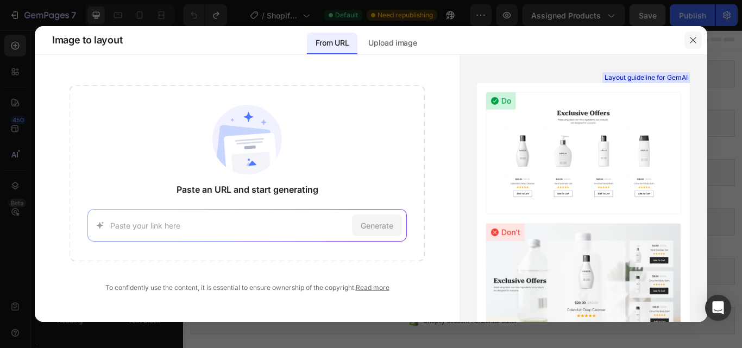 The width and height of the screenshot is (742, 348). What do you see at coordinates (247, 288) in the screenshot?
I see `div: To confidently use the content, it is essential to ensure ownership of the copyright.` at bounding box center [247, 288].